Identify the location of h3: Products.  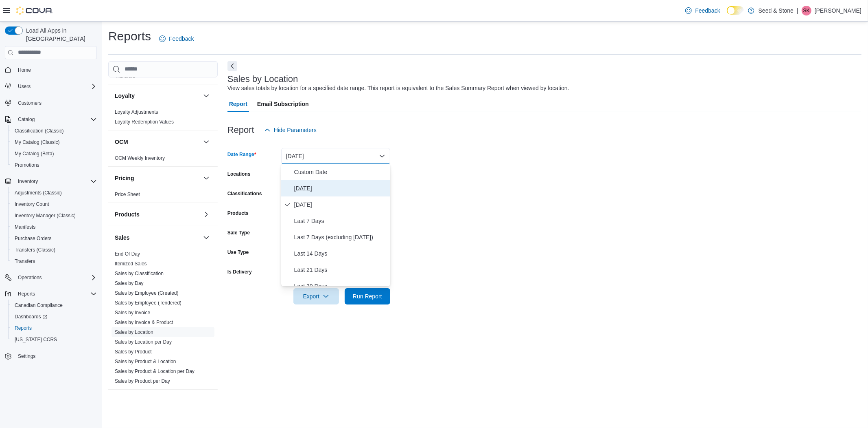
(127, 214).